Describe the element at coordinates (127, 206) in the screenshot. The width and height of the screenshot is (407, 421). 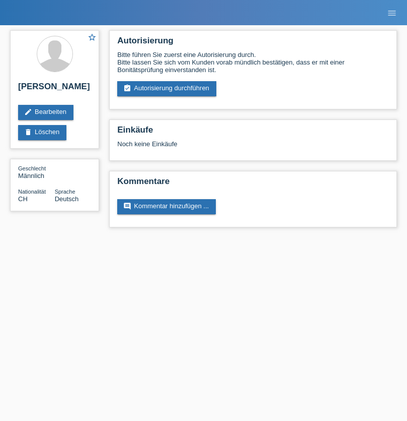
I see `i: comment` at that location.